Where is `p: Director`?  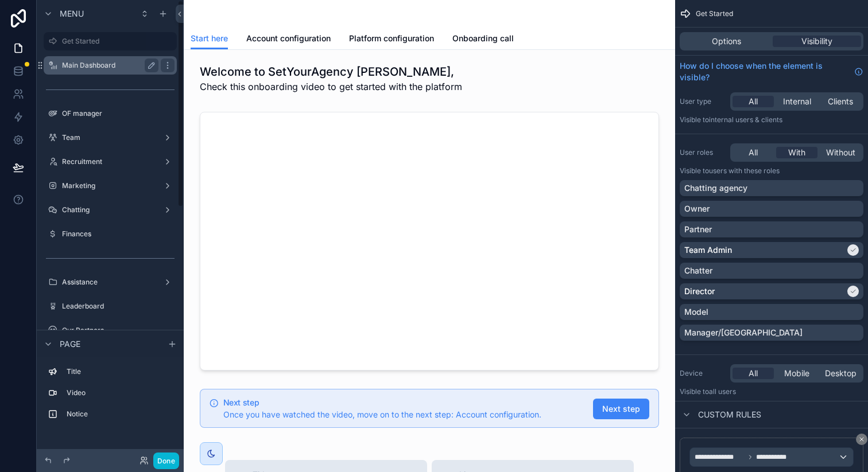 p: Director is located at coordinates (699, 291).